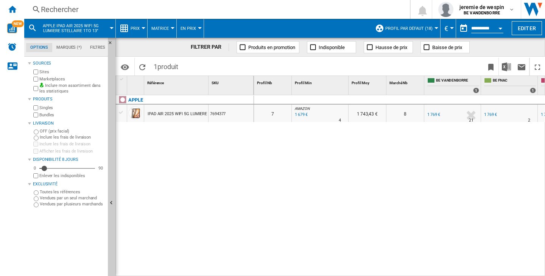 The height and width of the screenshot is (276, 545). What do you see at coordinates (162, 28) in the screenshot?
I see `button: Matrice` at bounding box center [162, 28].